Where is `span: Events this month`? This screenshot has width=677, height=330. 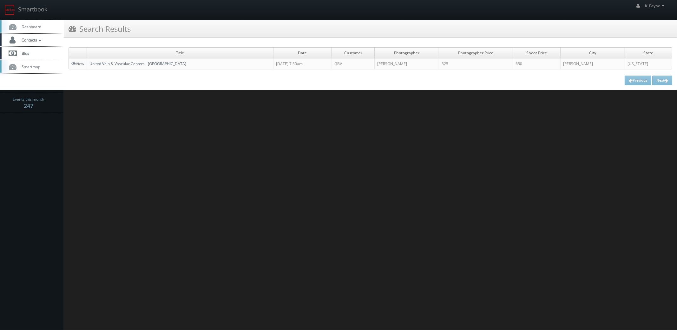
span: Events this month is located at coordinates (29, 99).